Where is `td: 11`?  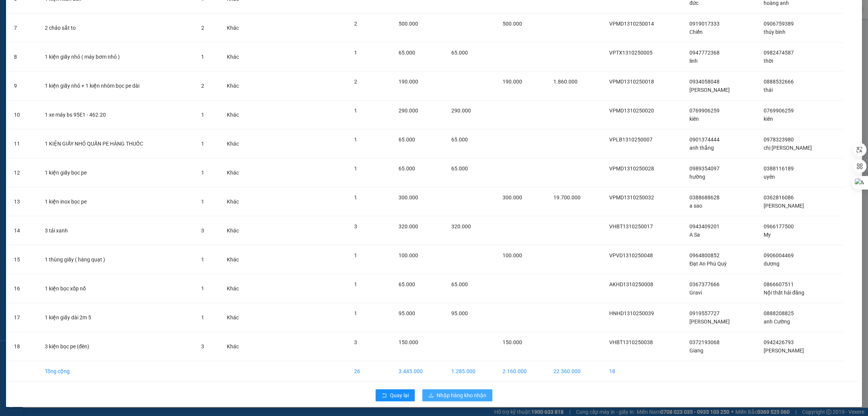 td: 11 is located at coordinates (23, 144).